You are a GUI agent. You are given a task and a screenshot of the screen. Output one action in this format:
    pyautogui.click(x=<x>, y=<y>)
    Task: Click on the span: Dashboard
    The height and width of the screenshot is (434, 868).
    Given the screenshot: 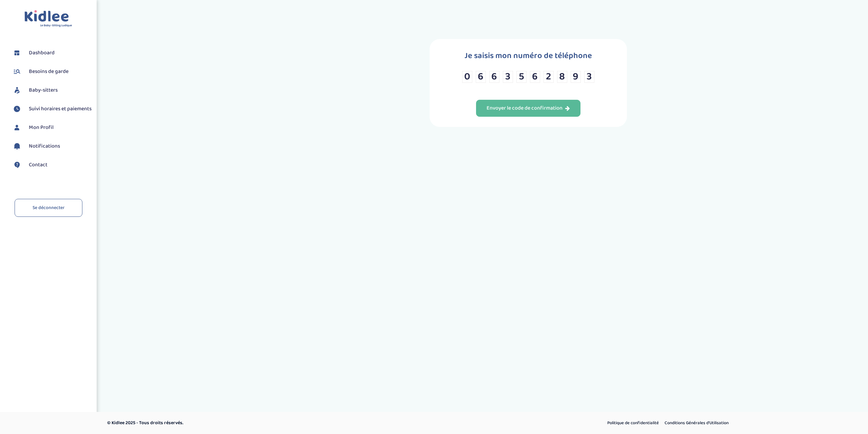 What is the action you would take?
    pyautogui.click(x=42, y=53)
    